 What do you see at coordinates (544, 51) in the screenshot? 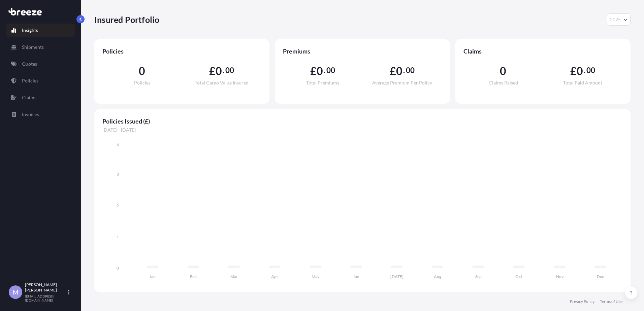
I see `span: Claims` at bounding box center [544, 51].